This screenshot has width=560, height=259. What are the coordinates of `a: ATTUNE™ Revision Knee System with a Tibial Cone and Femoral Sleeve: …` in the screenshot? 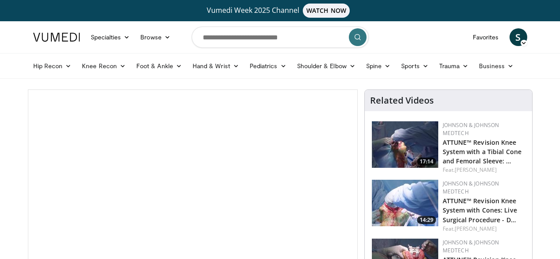 It's located at (482, 151).